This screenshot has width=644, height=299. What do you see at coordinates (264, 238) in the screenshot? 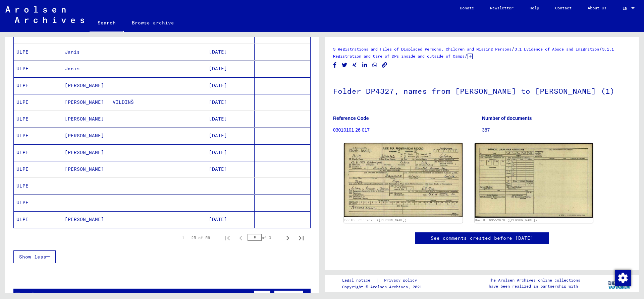
I see `div: of 3` at bounding box center [264, 238].